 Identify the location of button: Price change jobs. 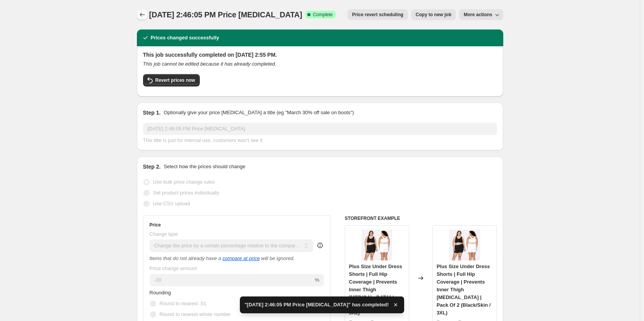
(142, 15).